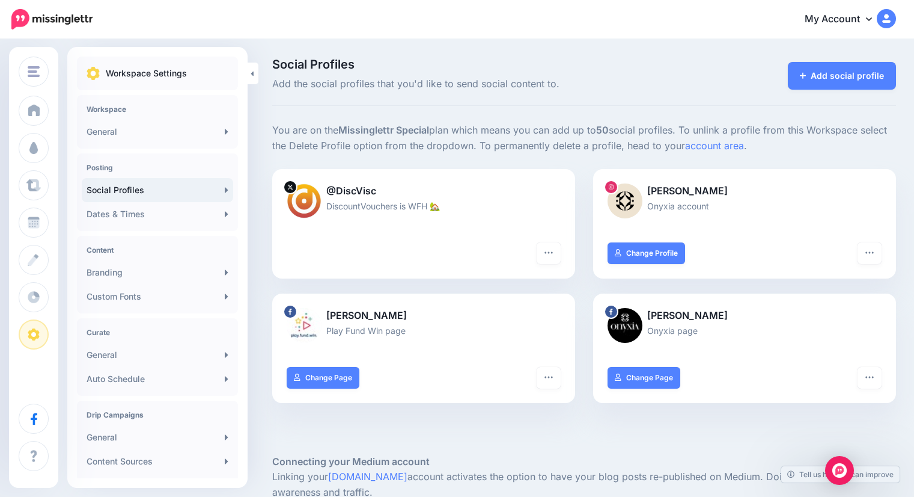  Describe the element at coordinates (384, 130) in the screenshot. I see `b: Missinglettr Special` at that location.